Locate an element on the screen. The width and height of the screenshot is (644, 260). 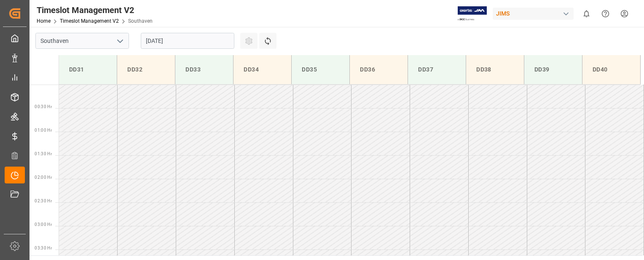
span: 02:00 Hr is located at coordinates (43, 178).